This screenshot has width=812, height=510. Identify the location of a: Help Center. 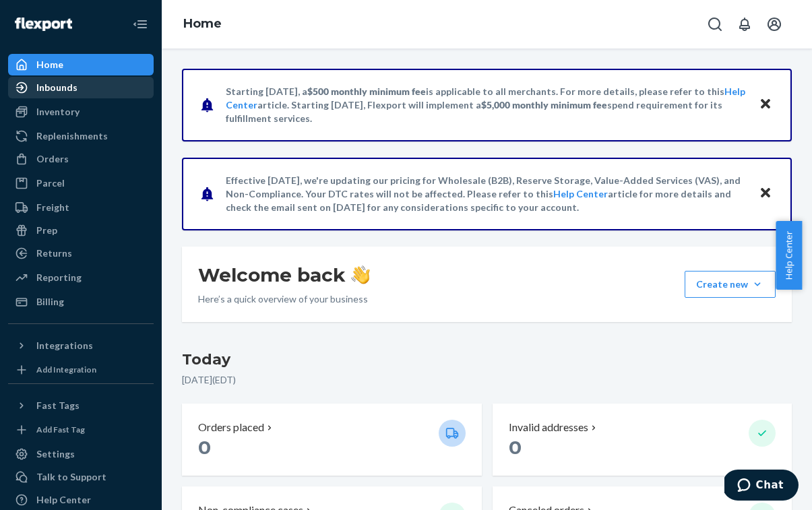
(580, 194).